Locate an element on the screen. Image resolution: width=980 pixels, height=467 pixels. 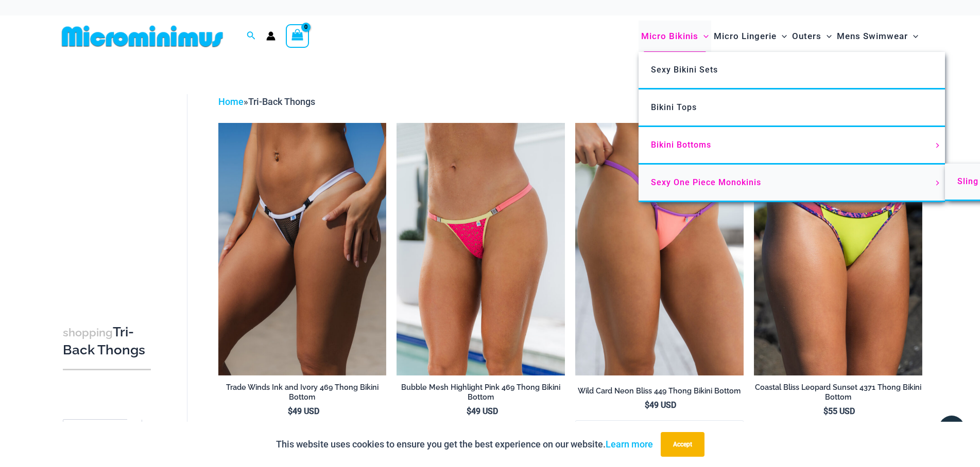
span: Micro Bikinis is located at coordinates (669, 36).